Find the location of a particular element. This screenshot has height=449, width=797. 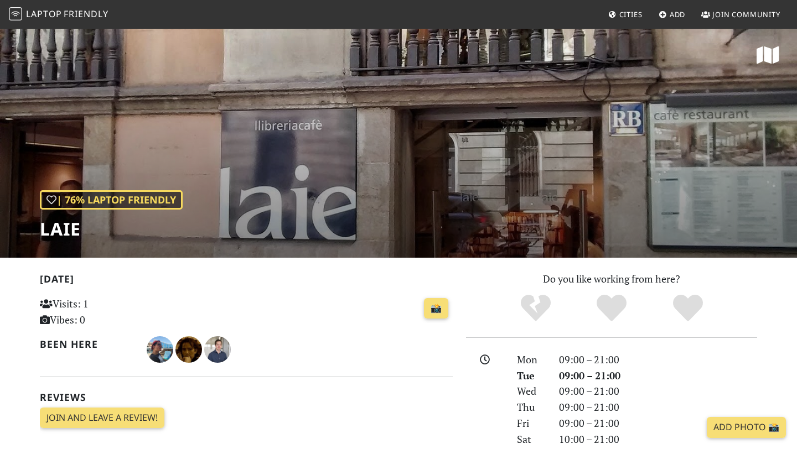

div: Tue is located at coordinates (531, 376).